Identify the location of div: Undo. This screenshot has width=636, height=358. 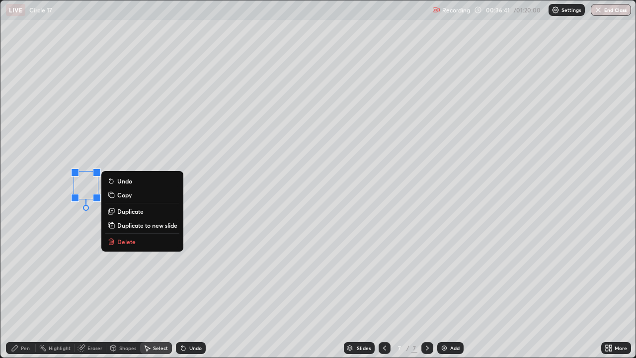
(195, 348).